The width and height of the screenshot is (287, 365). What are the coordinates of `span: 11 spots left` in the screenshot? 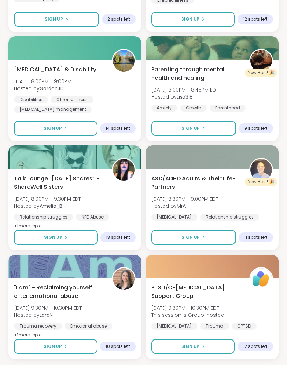 It's located at (256, 238).